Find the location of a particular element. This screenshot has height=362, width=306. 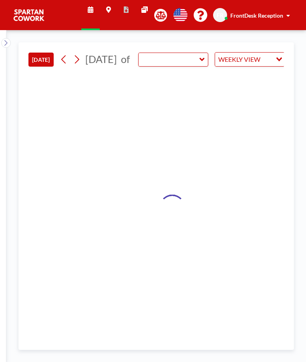

span: of is located at coordinates (125, 59).